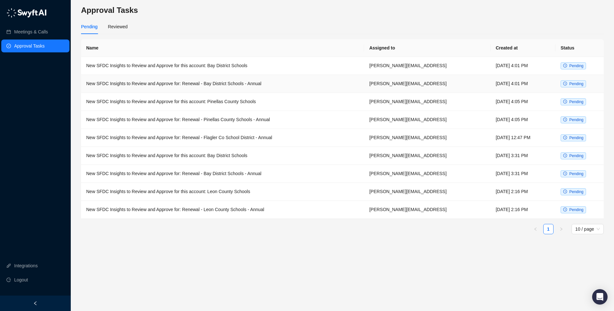 The width and height of the screenshot is (614, 311). What do you see at coordinates (536, 229) in the screenshot?
I see `li: Previous Page` at bounding box center [536, 229].